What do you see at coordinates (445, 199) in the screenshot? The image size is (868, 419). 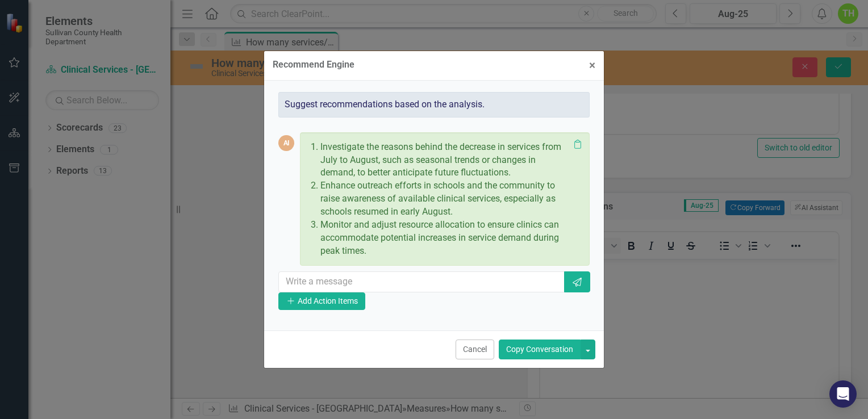 I see `p: Enhance outreach efforts in schools and the community to raise awareness of available clinical se...` at bounding box center [445, 199].